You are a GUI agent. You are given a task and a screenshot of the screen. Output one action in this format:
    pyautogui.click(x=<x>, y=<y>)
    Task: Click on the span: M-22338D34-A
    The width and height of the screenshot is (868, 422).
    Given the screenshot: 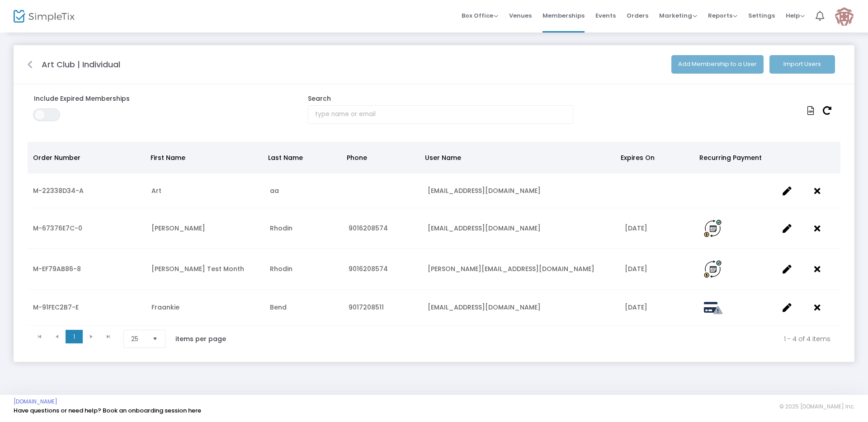 What is the action you would take?
    pyautogui.click(x=59, y=191)
    